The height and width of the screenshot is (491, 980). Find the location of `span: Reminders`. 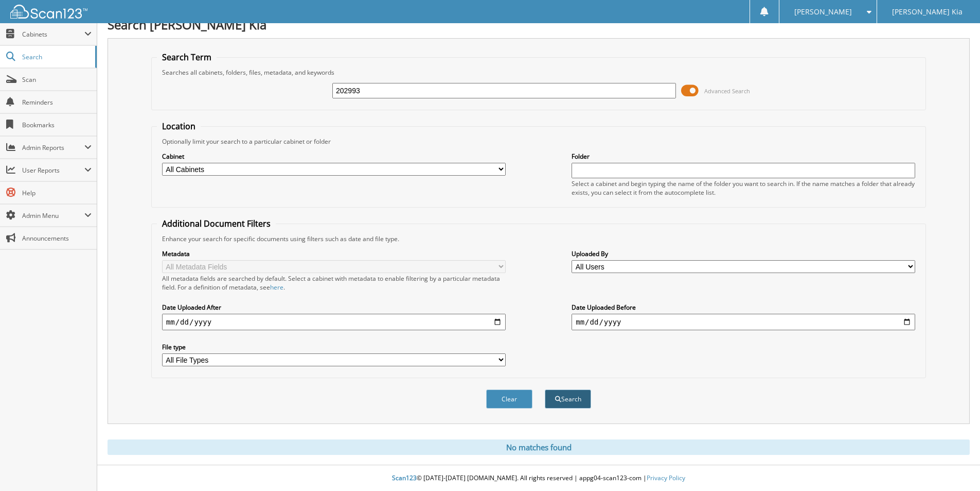

span: Reminders is located at coordinates (57, 102).